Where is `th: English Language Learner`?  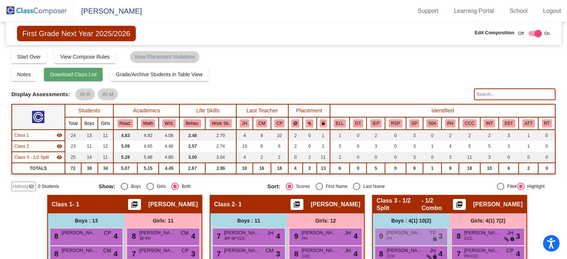 th: English Language Learner is located at coordinates (340, 124).